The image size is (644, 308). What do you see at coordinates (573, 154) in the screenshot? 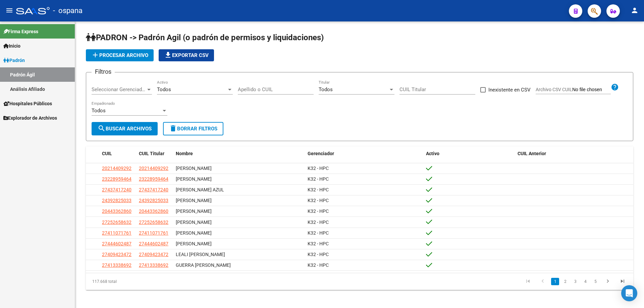
I see `datatable-header-cell: CUIL Anterior` at bounding box center [573, 154].